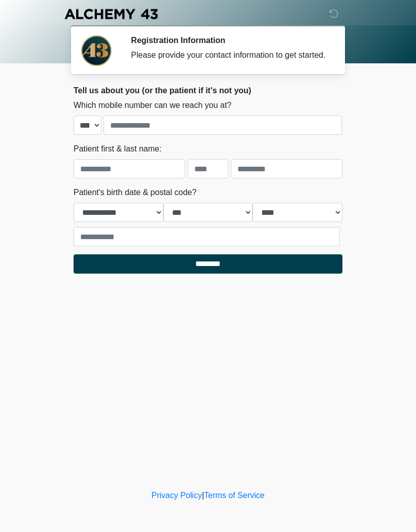 The image size is (416, 532). What do you see at coordinates (111, 13) in the screenshot?
I see `img: Alchemy 43 Logo` at bounding box center [111, 13].